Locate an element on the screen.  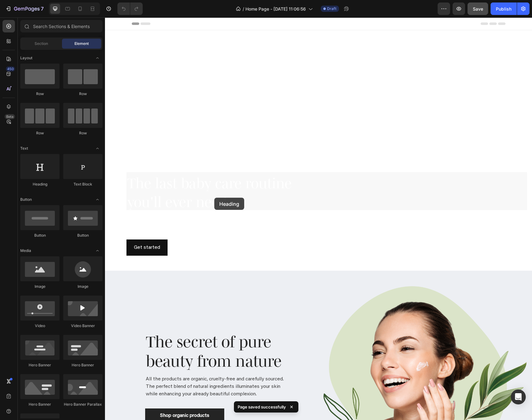
p: to soothe, nourish, and protect your little one's skin. is located at coordinates (222, 212).